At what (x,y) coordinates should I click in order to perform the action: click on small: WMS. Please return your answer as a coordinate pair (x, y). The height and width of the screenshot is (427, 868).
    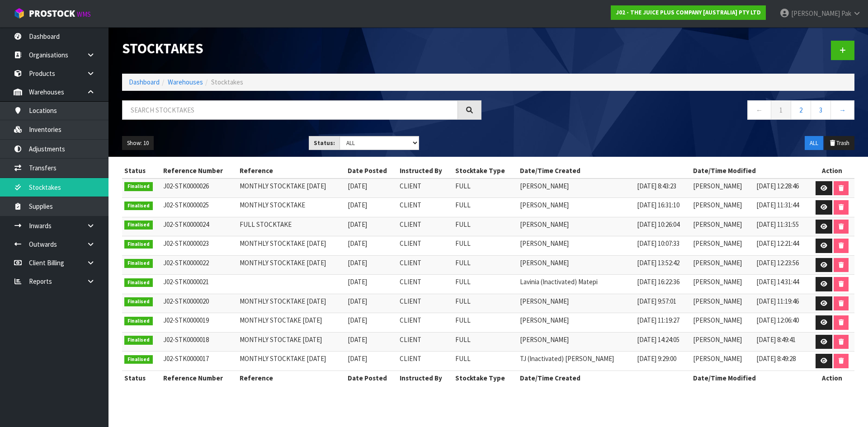
    Looking at the image, I should click on (83, 14).